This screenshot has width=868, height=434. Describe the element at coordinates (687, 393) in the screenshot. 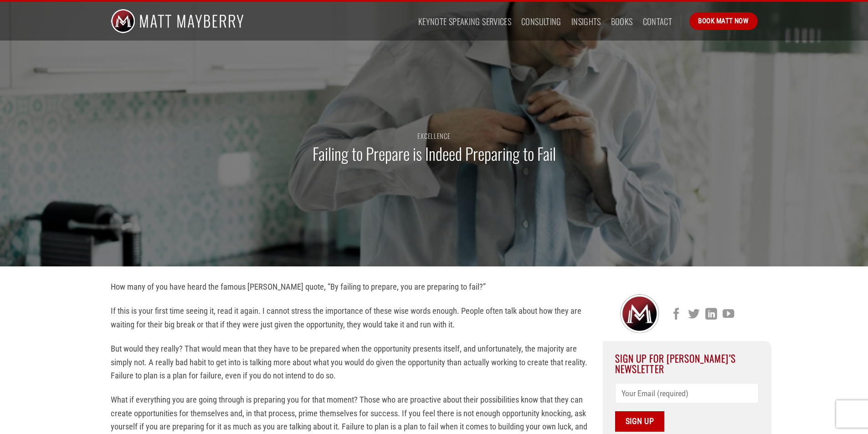

I see `input: Your Email (required)` at that location.